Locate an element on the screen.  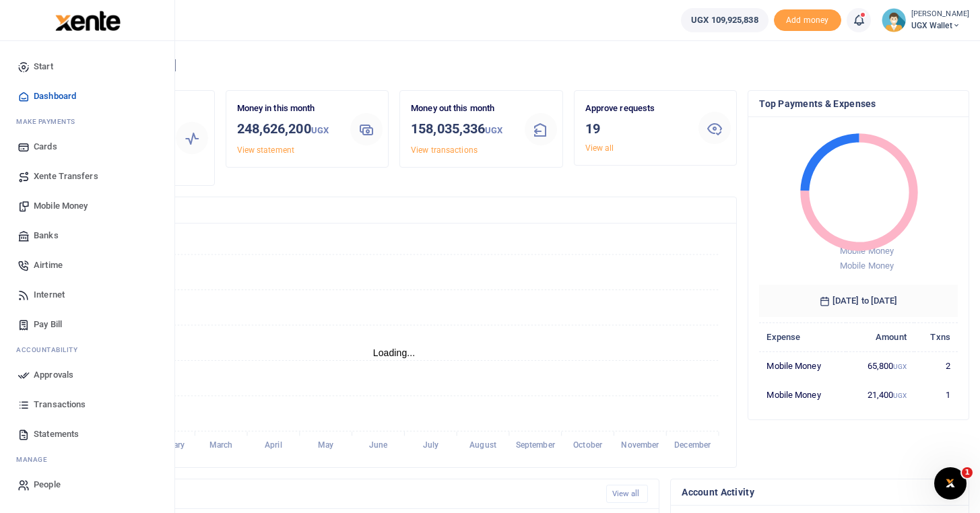
a: Transactions is located at coordinates (87, 405).